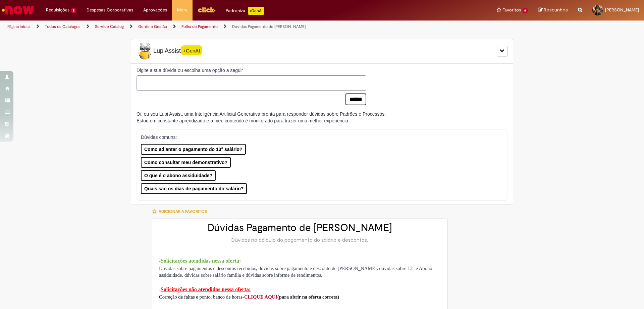  Describe the element at coordinates (215, 26) in the screenshot. I see `ul: Trilhas de página` at that location.